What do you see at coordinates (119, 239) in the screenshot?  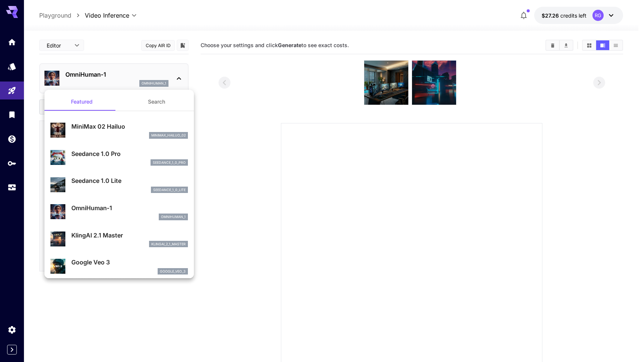 I see `div: KlingAI 2.1 Masterklingai_2_1_master` at bounding box center [119, 239].